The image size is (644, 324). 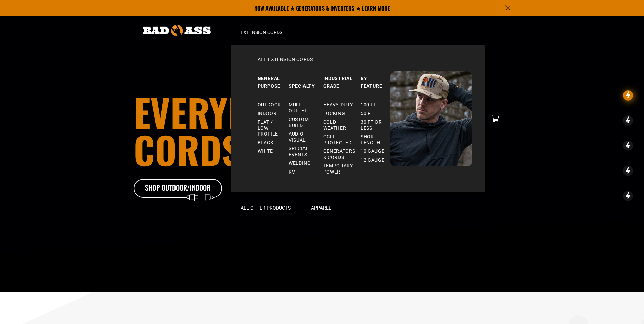 I want to click on a: By Feature, so click(x=375, y=83).